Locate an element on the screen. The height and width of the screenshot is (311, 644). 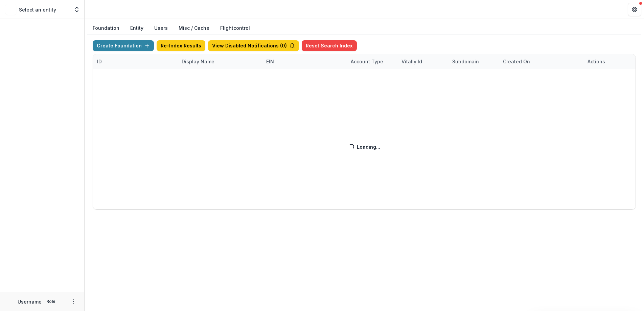
a: Flightcontrol is located at coordinates (235, 27).